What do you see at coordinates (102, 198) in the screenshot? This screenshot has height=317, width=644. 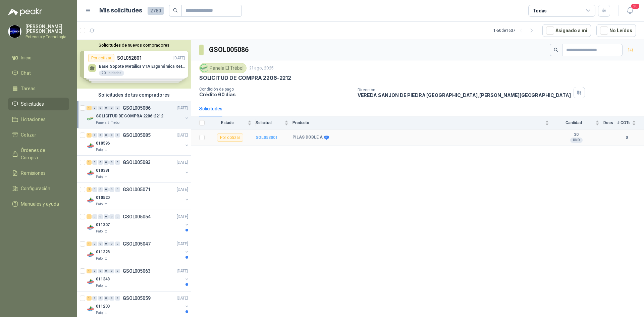 I see `p: 010520` at bounding box center [102, 198].